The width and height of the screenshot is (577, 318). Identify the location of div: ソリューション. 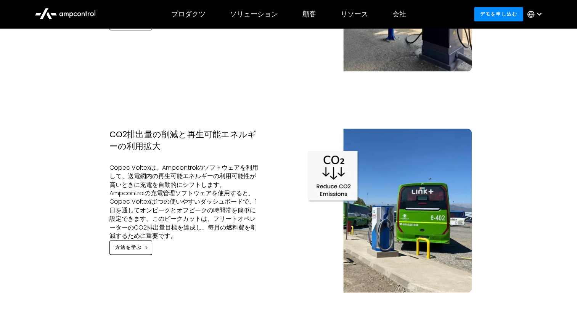
(254, 14).